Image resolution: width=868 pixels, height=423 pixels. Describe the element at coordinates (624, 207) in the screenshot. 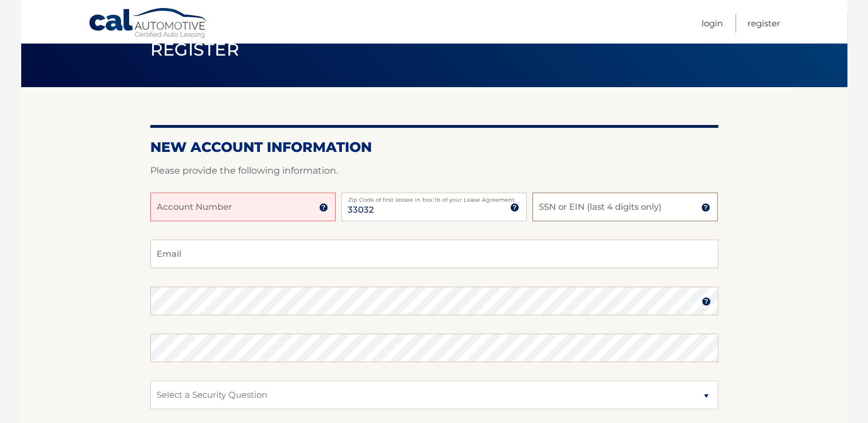

I see `input: SSN or EIN (last 4 digits only)` at that location.